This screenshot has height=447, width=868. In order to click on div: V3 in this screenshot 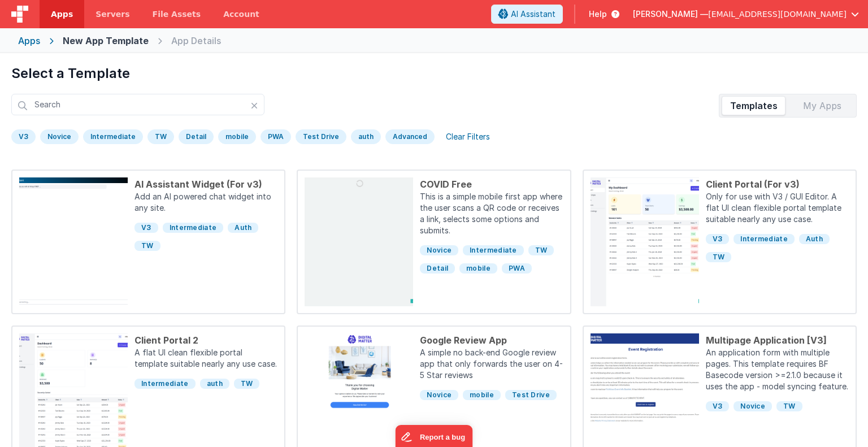, I will do `click(23, 137)`.